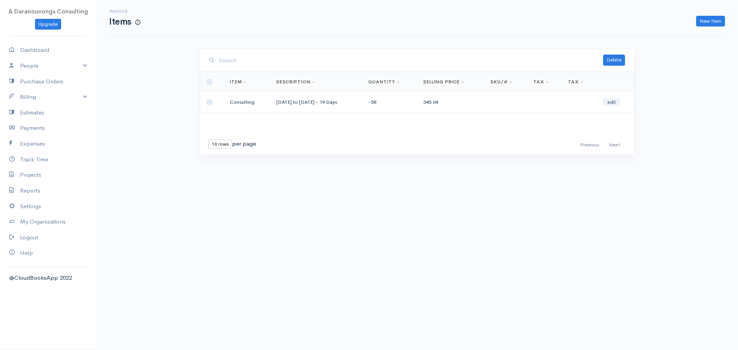  Describe the element at coordinates (48, 24) in the screenshot. I see `a: Upgrade` at that location.